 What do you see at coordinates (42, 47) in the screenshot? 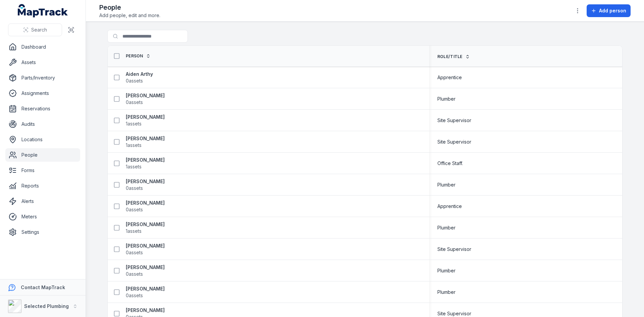
I see `a: Dashboard` at bounding box center [42, 47].